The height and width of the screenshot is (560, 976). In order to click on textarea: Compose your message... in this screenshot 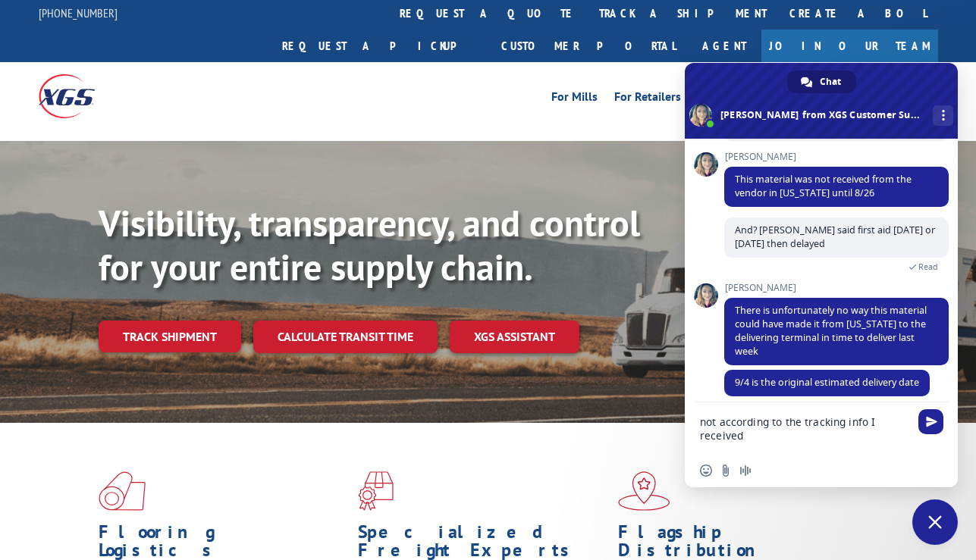, I will do `click(806, 428)`.